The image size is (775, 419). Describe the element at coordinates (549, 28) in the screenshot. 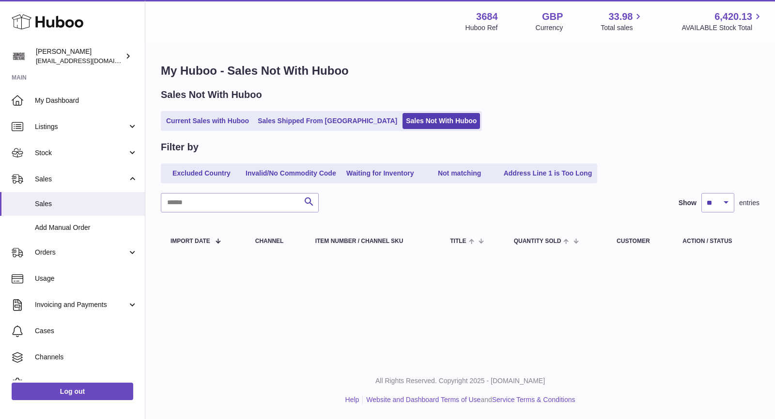

I see `div: Currency` at that location.